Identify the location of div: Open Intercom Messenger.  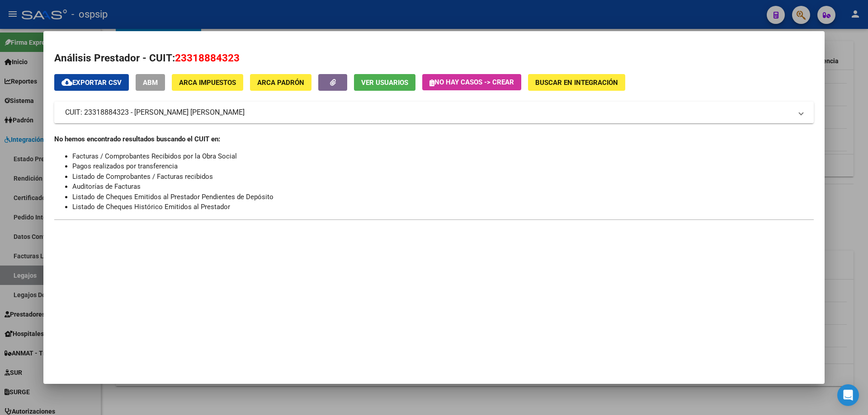
(848, 395).